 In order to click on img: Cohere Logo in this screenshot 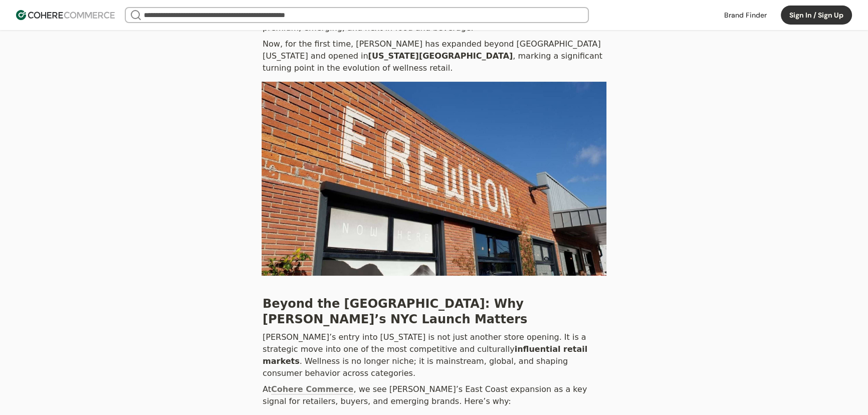, I will do `click(65, 15)`.